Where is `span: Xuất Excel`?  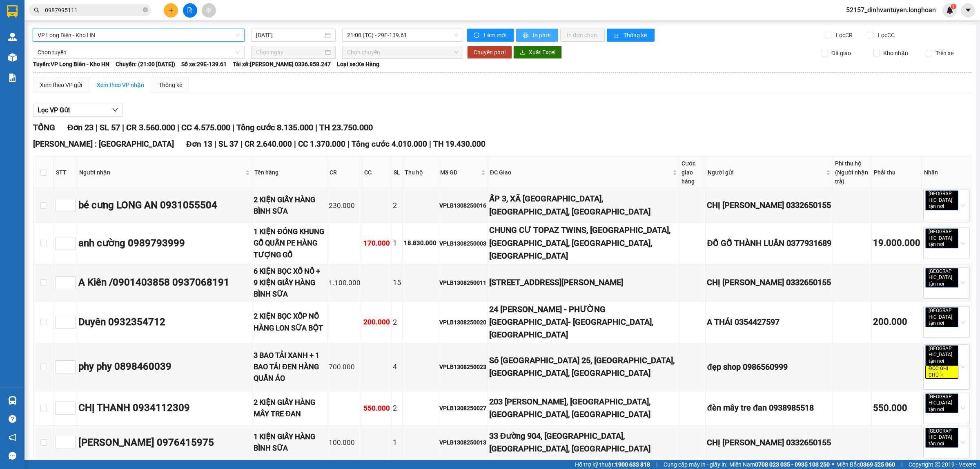 span: Xuất Excel is located at coordinates (541, 52).